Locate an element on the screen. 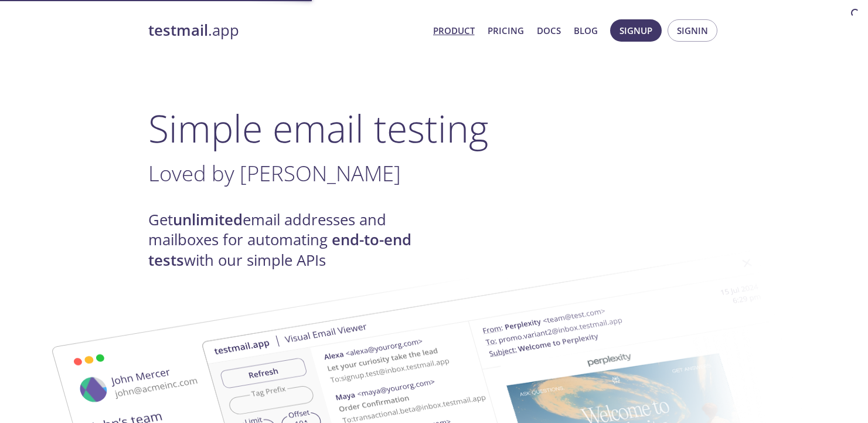  h1: Simple email testing is located at coordinates (434, 128).